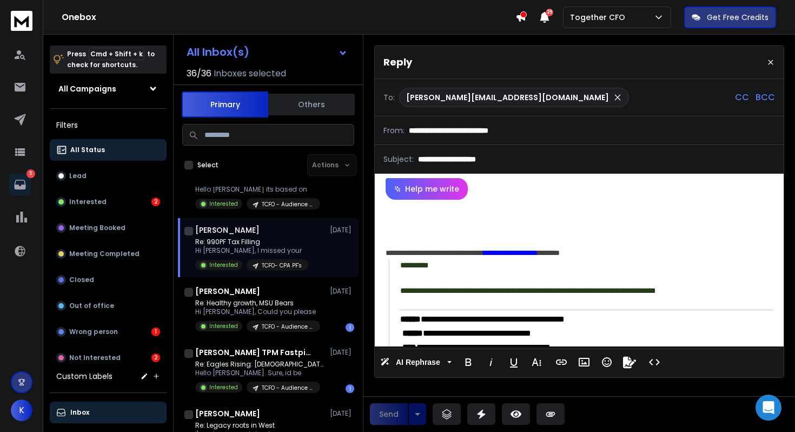 The image size is (795, 432). Describe the element at coordinates (111, 60) in the screenshot. I see `p: Press to check for shortcuts.` at that location.